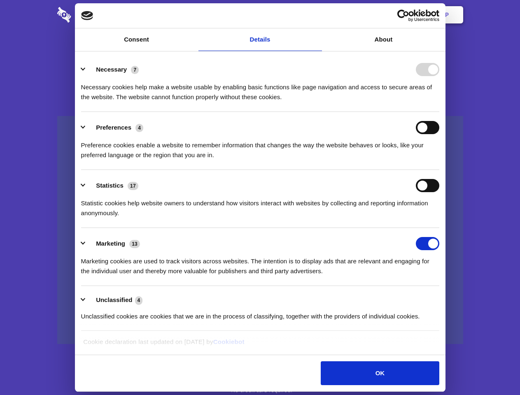 This screenshot has height=395, width=520. What do you see at coordinates (260, 263) in the screenshot?
I see `div: Marketing cookies are used to track visitors across websites. The intention is to display ads tha...` at bounding box center [260, 263].